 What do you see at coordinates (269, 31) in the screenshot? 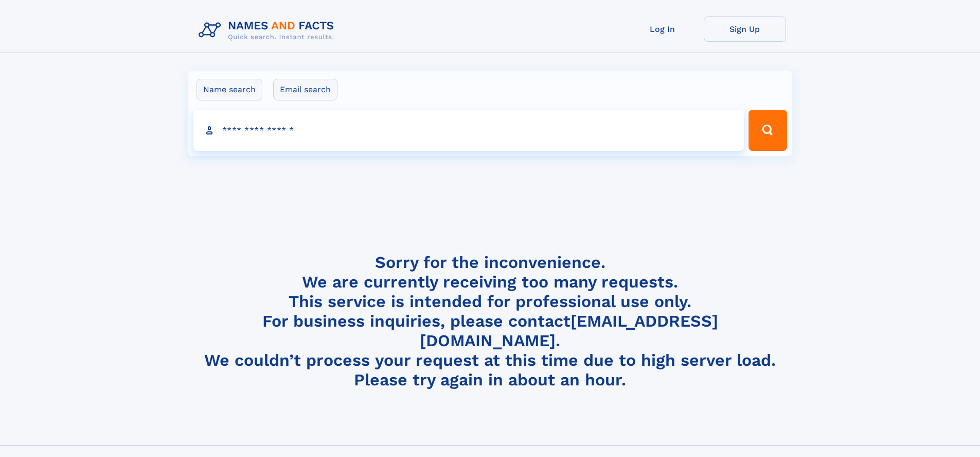
I see `img: Logo Names and Facts` at bounding box center [269, 31].